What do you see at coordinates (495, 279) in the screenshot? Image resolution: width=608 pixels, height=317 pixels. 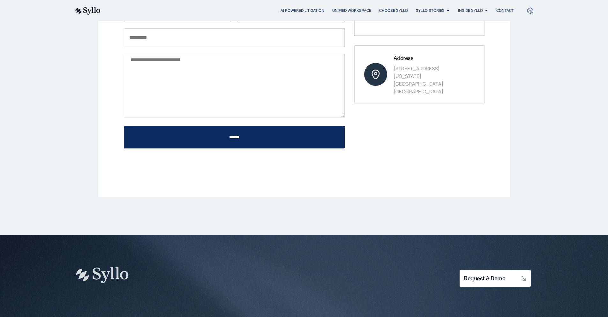 I see `a: request a demo` at bounding box center [495, 279].